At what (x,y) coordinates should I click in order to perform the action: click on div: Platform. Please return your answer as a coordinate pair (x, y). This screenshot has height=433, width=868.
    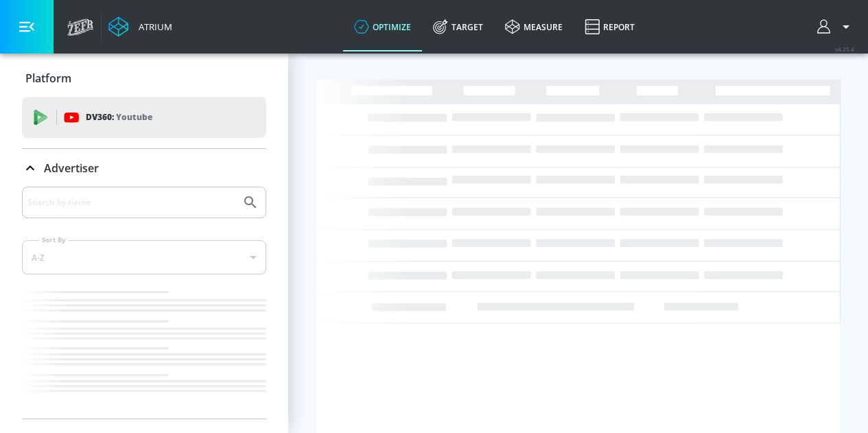
    Looking at the image, I should click on (144, 78).